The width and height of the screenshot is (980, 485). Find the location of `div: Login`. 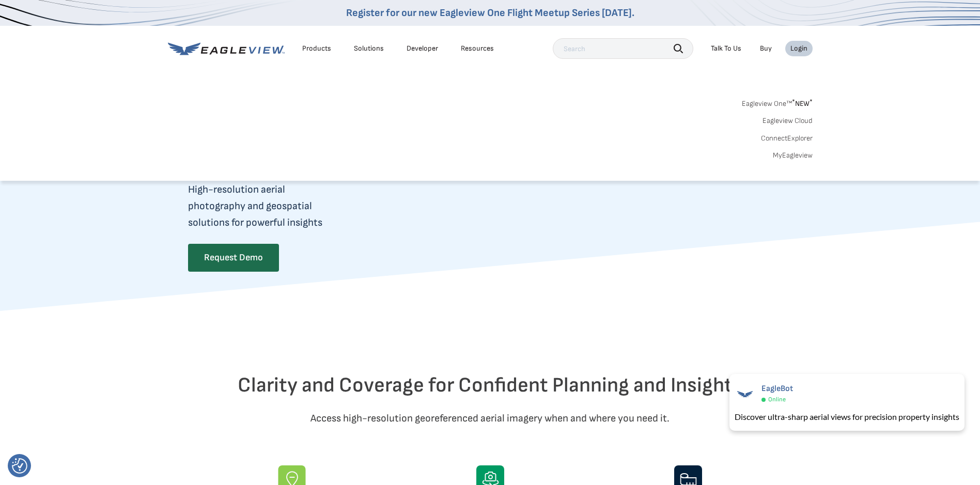

div: Login is located at coordinates (799, 49).